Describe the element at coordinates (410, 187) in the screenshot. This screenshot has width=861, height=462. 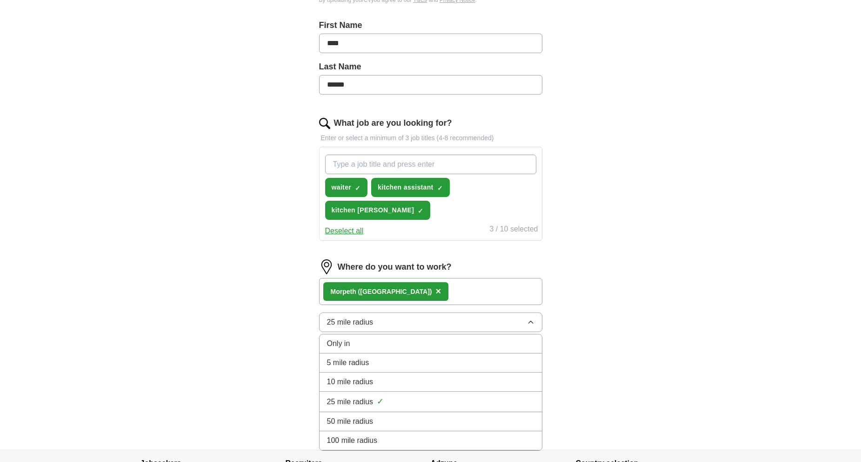
I see `button: kitchen assistant✓` at that location.